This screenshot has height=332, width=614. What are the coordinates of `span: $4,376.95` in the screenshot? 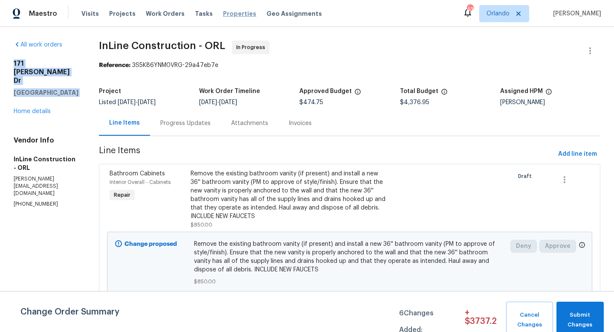 It's located at (414, 102).